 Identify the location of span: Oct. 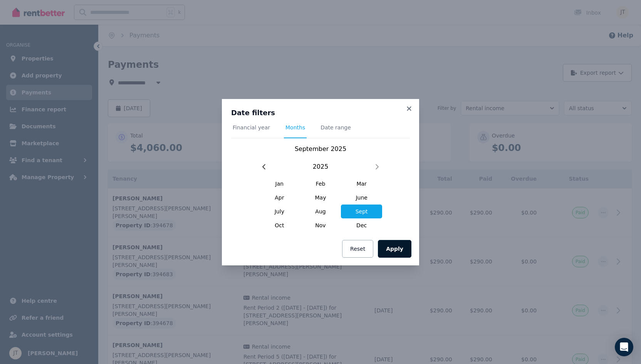
(279, 225).